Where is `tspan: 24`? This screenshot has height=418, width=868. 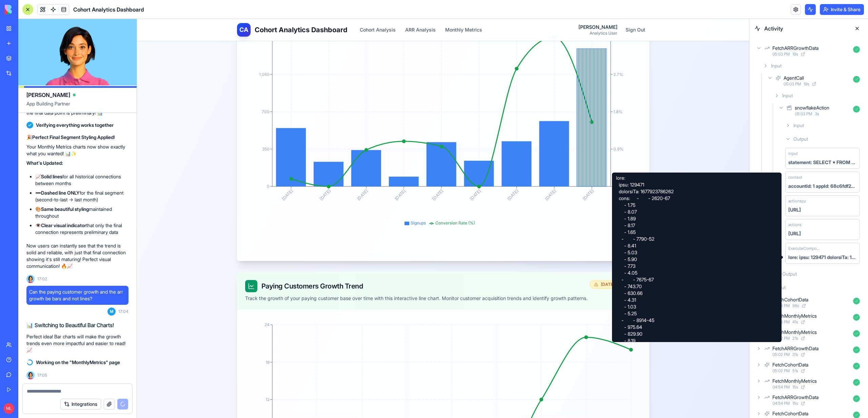
tspan: 24 is located at coordinates (130, 306).